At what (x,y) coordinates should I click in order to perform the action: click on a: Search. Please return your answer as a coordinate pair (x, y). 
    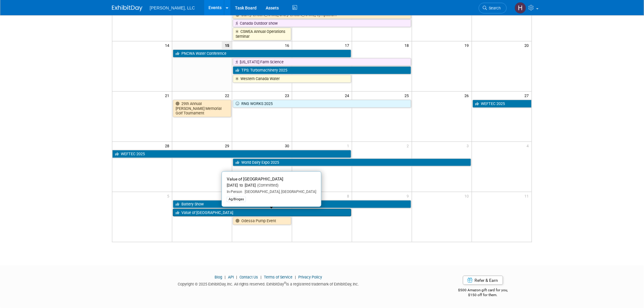
    Looking at the image, I should click on (493, 8).